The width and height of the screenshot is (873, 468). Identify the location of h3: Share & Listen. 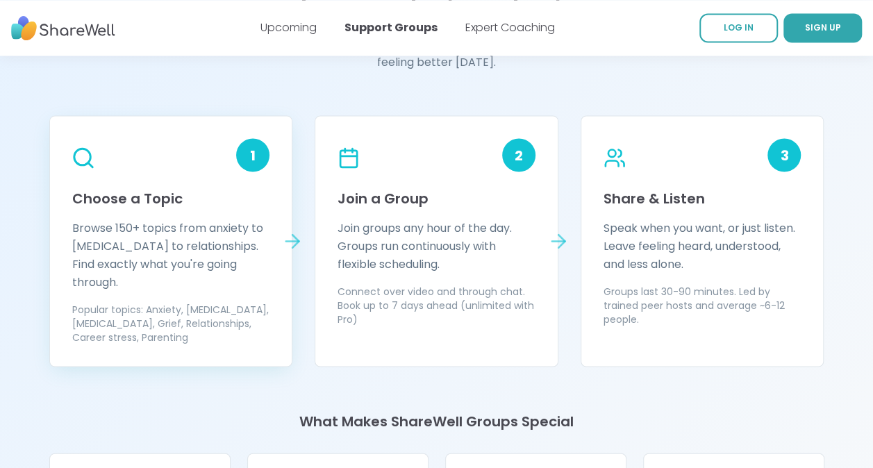
(702, 198).